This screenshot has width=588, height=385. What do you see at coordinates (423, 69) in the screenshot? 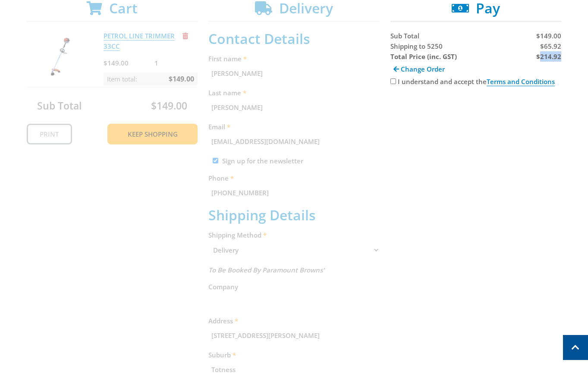
I see `span: Change Order` at bounding box center [423, 69].